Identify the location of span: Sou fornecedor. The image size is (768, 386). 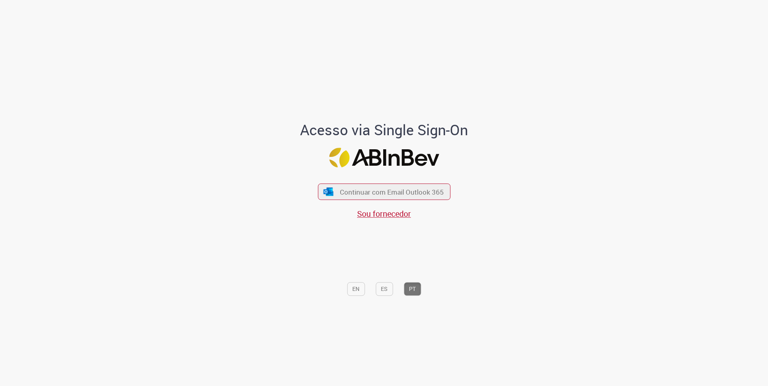
(384, 214).